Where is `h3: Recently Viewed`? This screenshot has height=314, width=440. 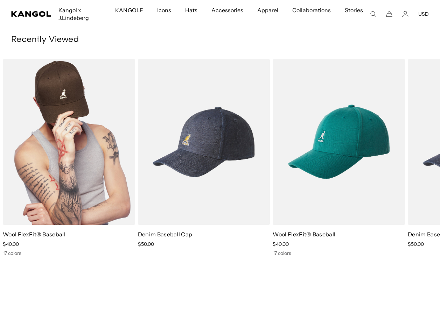
h3: Recently Viewed is located at coordinates (220, 40).